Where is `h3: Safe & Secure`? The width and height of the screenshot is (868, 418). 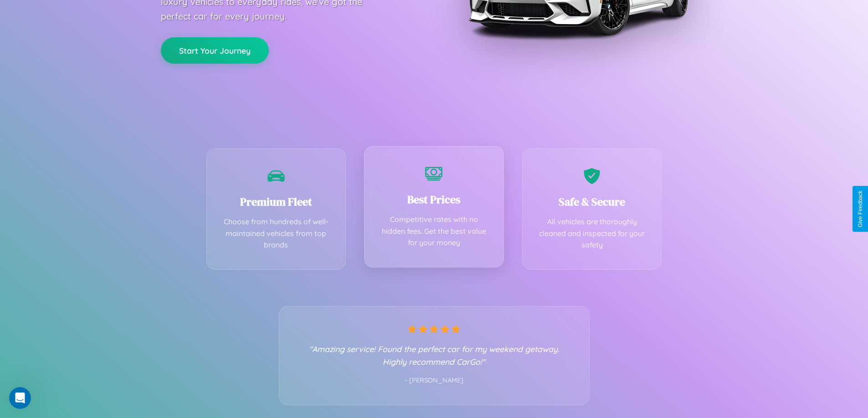
h3: Safe & Secure is located at coordinates (592, 202).